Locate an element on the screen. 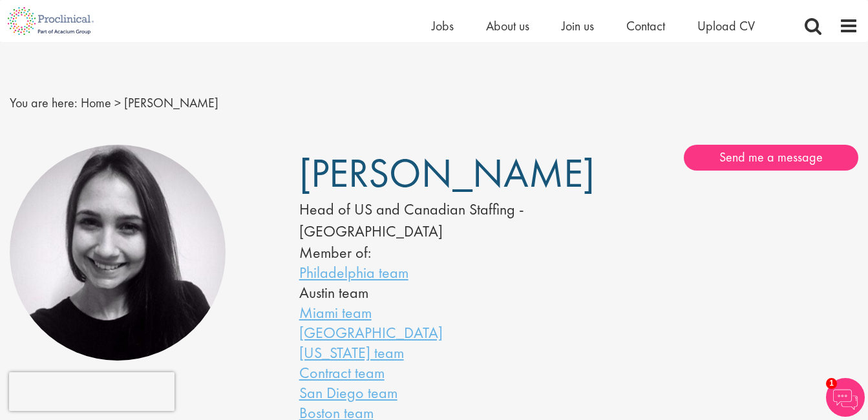 This screenshot has height=420, width=868. span: Contact is located at coordinates (645, 26).